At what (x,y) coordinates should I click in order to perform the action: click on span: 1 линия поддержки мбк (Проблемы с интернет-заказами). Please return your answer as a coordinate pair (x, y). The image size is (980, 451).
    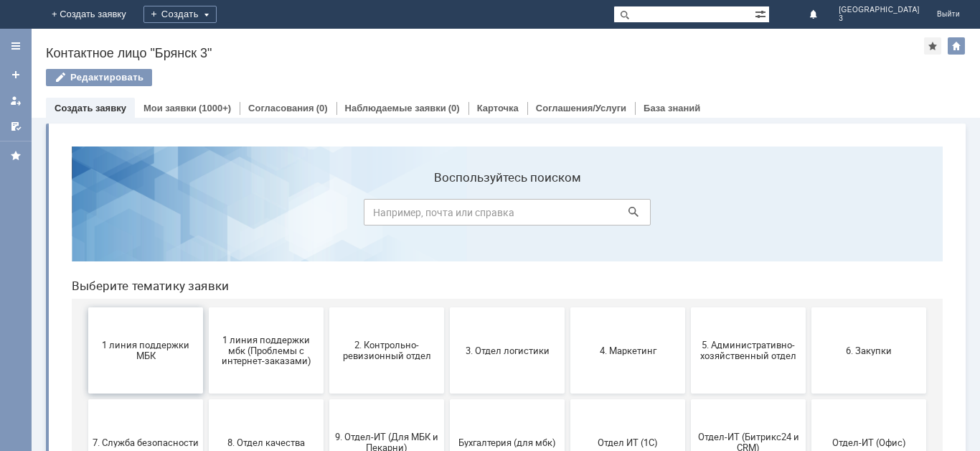
    Looking at the image, I should click on (206, 215).